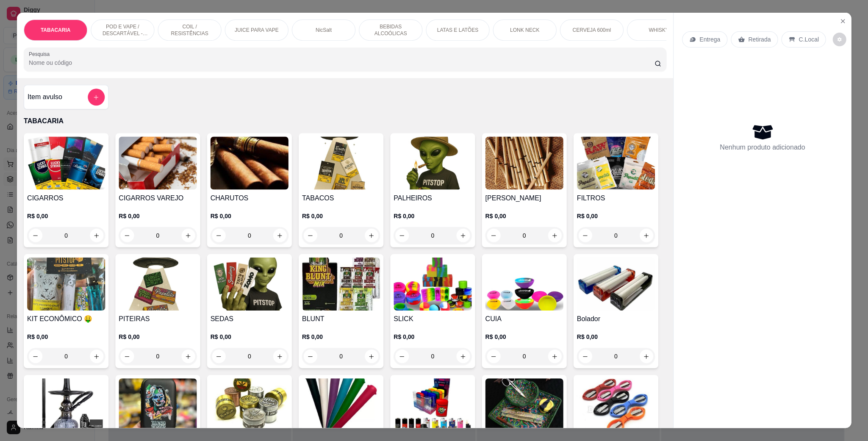 This screenshot has height=441, width=868. Describe the element at coordinates (157, 199) in the screenshot. I see `h4: CIGARROS VAREJO` at that location.